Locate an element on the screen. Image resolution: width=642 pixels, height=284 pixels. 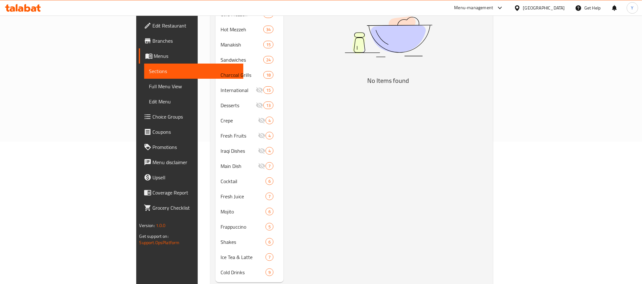
span: Branches is located at coordinates (195, 41).